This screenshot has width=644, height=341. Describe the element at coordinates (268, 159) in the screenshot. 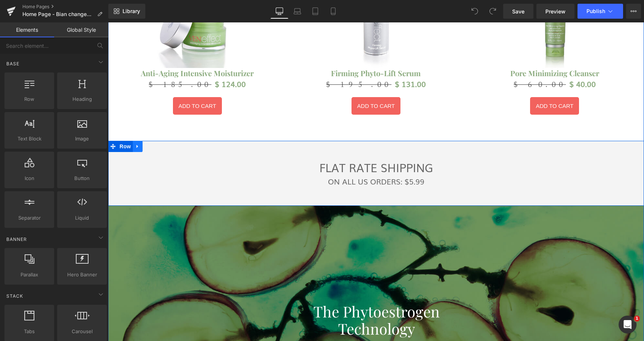

I see `font: ON ALL US ORDERS: $5.99` at that location.